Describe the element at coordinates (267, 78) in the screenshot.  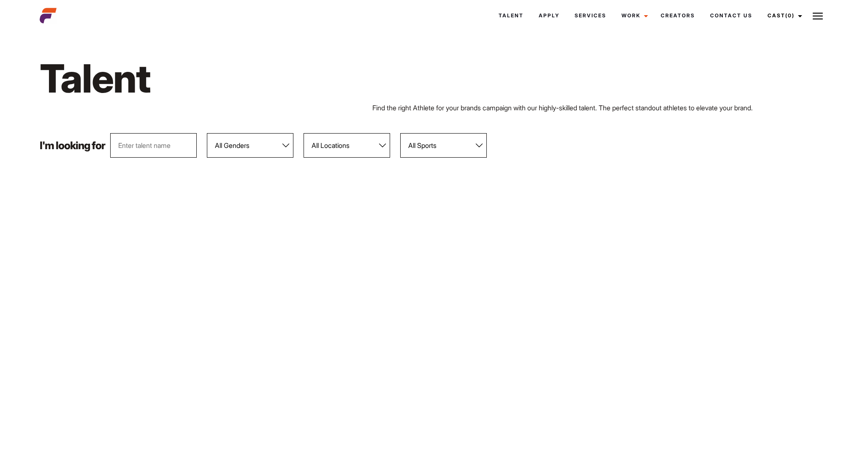
I see `h1: Talent` at that location.